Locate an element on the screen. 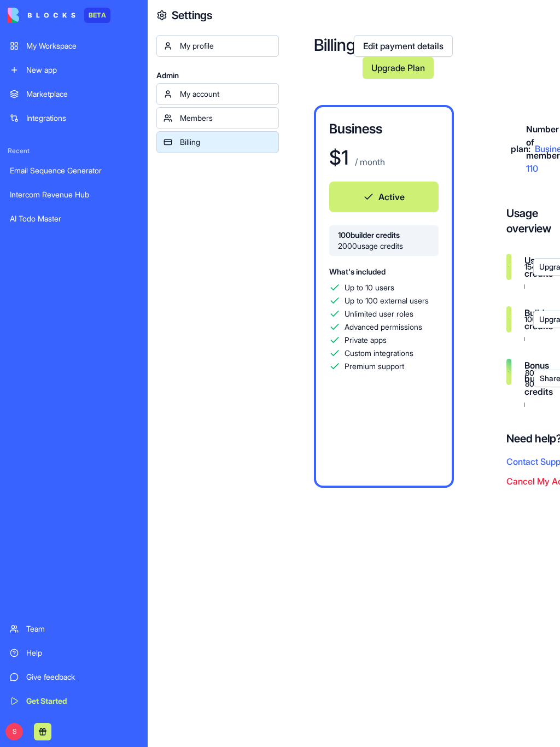 This screenshot has width=560, height=747. a: AI Todo Master is located at coordinates (74, 219).